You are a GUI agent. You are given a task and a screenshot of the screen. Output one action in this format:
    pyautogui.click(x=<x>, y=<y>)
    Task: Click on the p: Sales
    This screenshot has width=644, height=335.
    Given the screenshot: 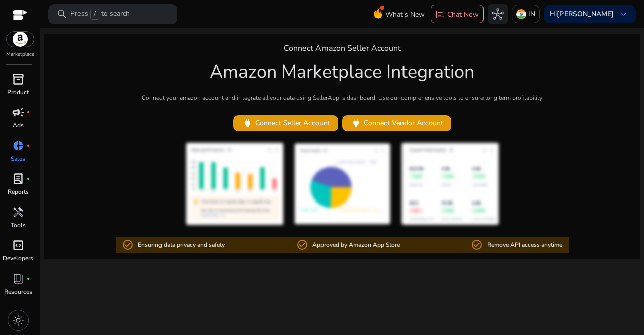 What is the action you would take?
    pyautogui.click(x=17, y=158)
    